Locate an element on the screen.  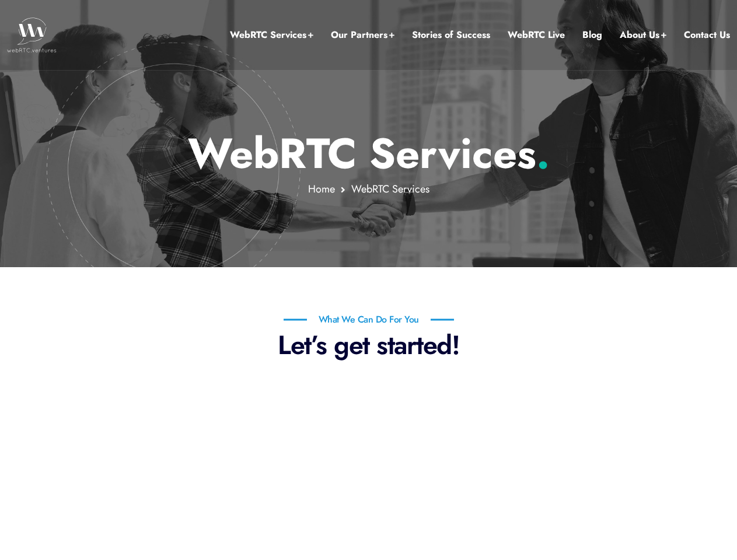
a: Our Partners is located at coordinates (362, 35).